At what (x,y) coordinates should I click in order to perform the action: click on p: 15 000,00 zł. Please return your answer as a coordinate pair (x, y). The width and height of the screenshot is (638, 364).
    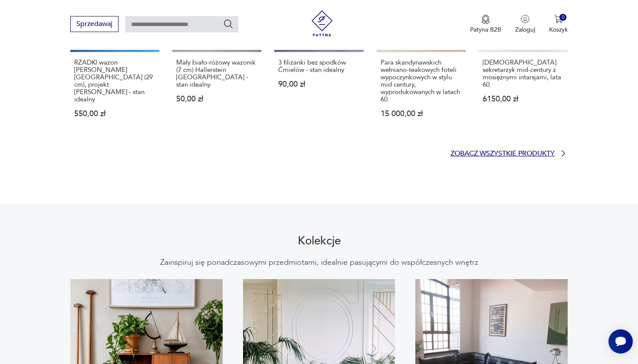
    Looking at the image, I should click on (421, 114).